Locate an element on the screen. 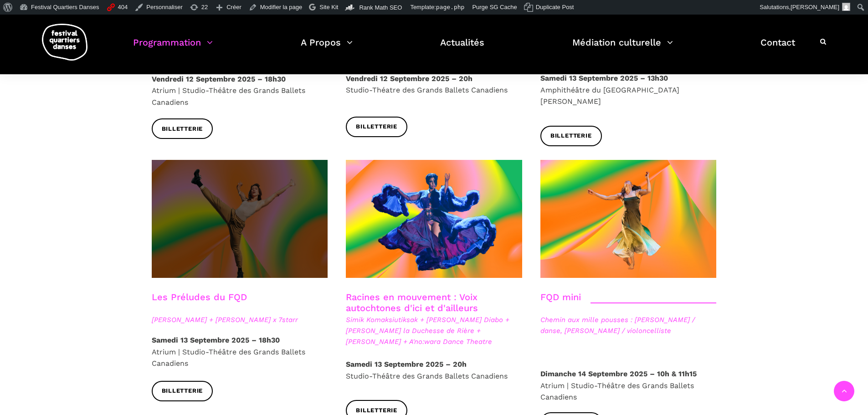 Image resolution: width=868 pixels, height=415 pixels. p: Studio-Théatre des Grands Ballets Canadiens is located at coordinates (434, 84).